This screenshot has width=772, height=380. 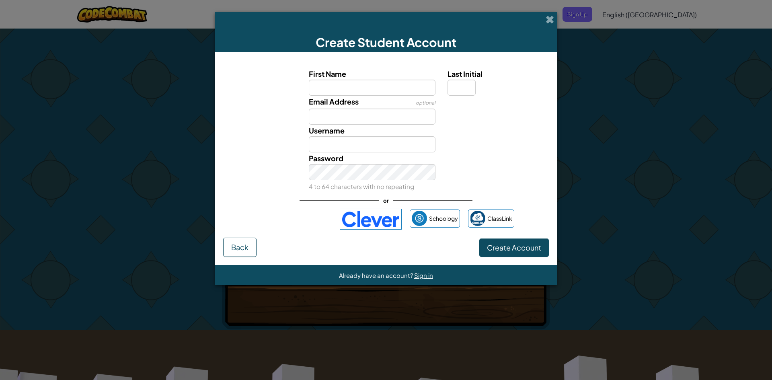 What do you see at coordinates (465, 74) in the screenshot?
I see `span: Last Initial` at bounding box center [465, 74].